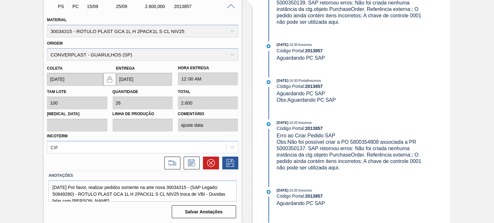  I want to click on label: Hora Entrega, so click(208, 68).